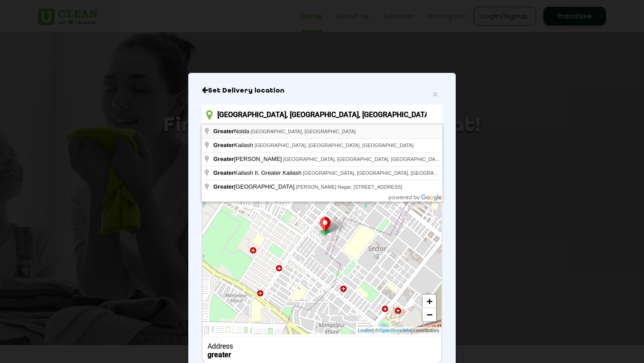 This screenshot has width=644, height=363. Describe the element at coordinates (429, 315) in the screenshot. I see `a: Zoom out` at that location.